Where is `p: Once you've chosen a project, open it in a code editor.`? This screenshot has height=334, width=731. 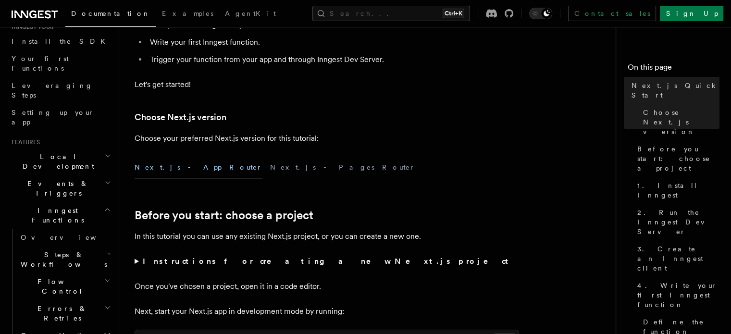 p: Once you've chosen a project, open it in a code editor. is located at coordinates (327, 286).